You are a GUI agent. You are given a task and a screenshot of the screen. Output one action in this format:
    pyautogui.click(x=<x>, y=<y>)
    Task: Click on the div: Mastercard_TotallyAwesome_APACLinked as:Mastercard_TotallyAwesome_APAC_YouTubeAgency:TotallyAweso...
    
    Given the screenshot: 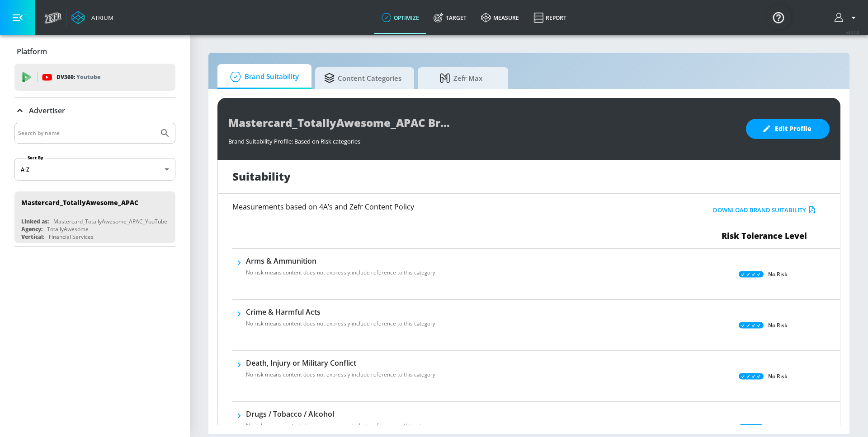 What is the action you would take?
    pyautogui.click(x=95, y=217)
    